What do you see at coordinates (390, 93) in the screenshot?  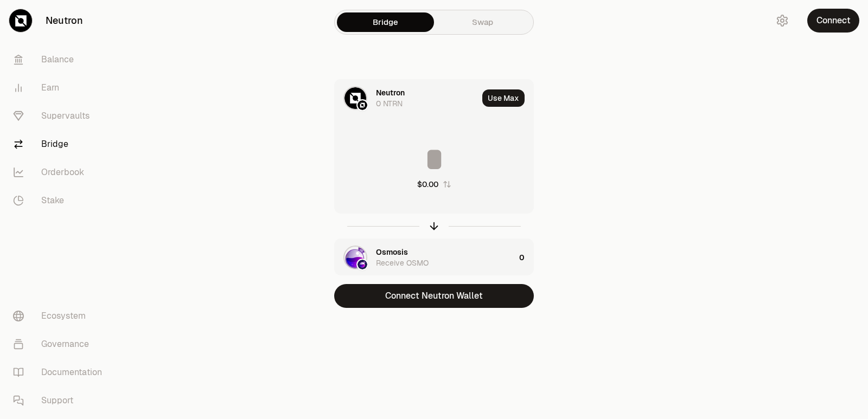 I see `div: Neutron` at bounding box center [390, 93].